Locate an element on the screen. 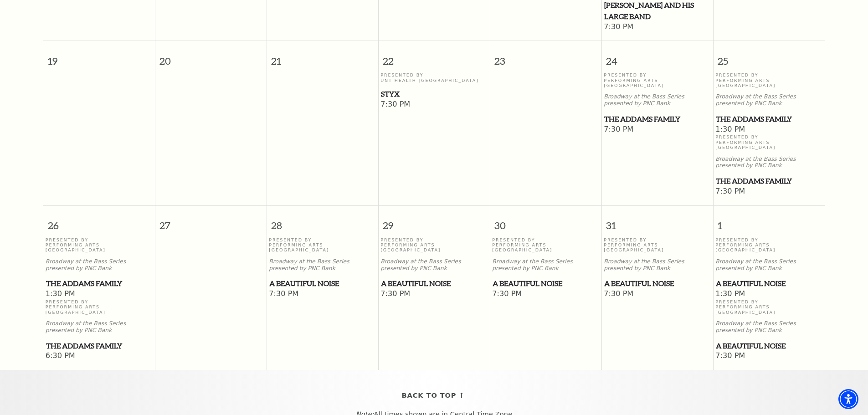  span: 23 is located at coordinates (546, 56).